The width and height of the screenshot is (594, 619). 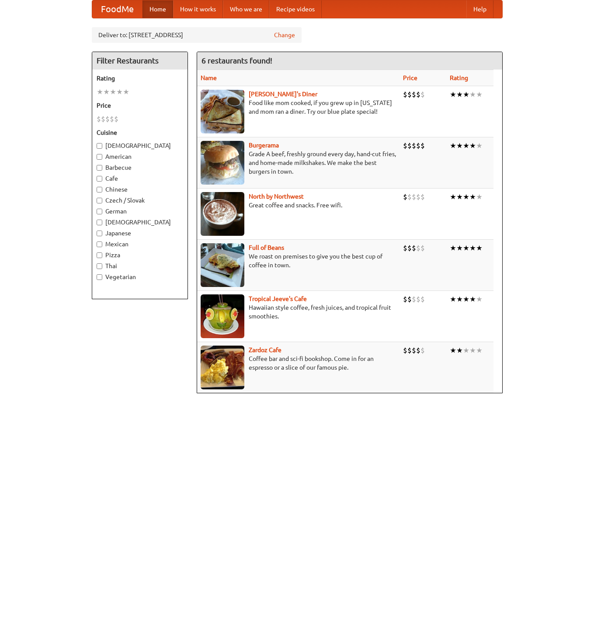 I want to click on h5: Cuisine, so click(x=140, y=132).